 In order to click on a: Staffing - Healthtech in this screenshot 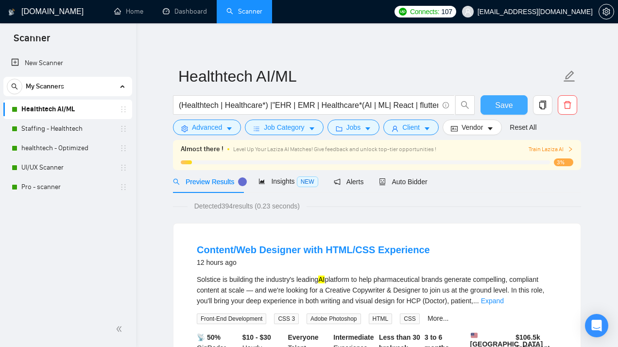, I will do `click(68, 129)`.